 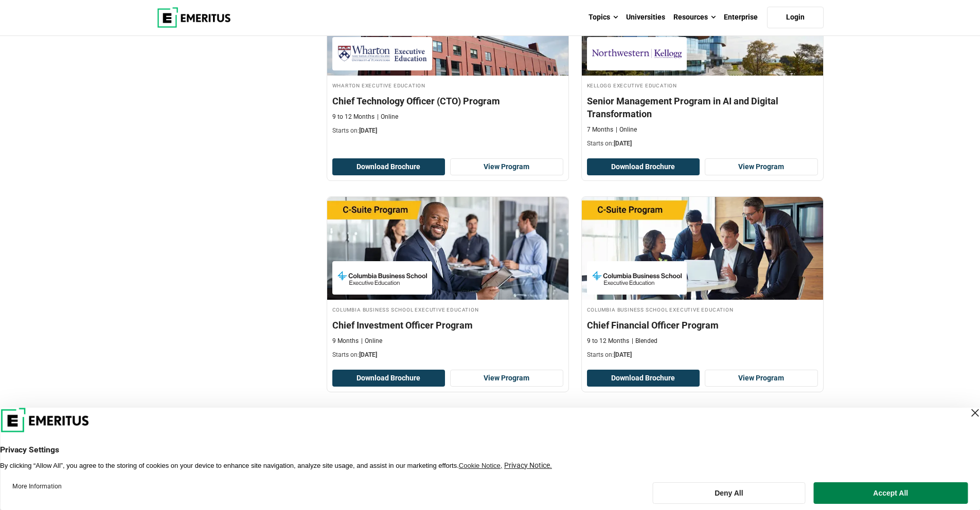 I want to click on p: 7 Months, so click(x=600, y=130).